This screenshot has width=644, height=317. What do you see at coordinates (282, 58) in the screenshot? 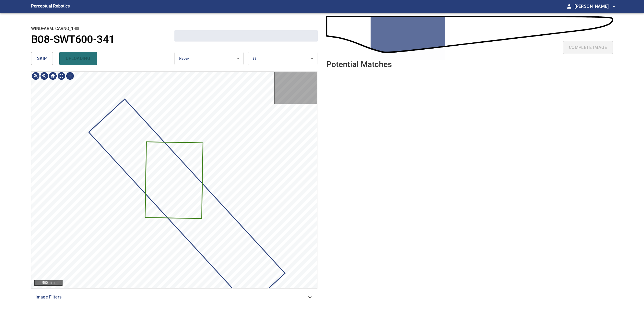
I see `div: SS` at bounding box center [282, 58].